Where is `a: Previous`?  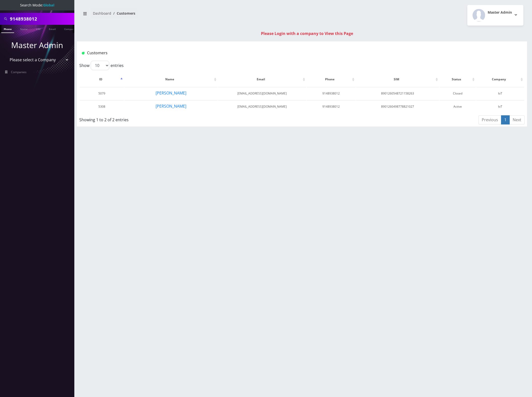
a: Previous is located at coordinates (490, 120).